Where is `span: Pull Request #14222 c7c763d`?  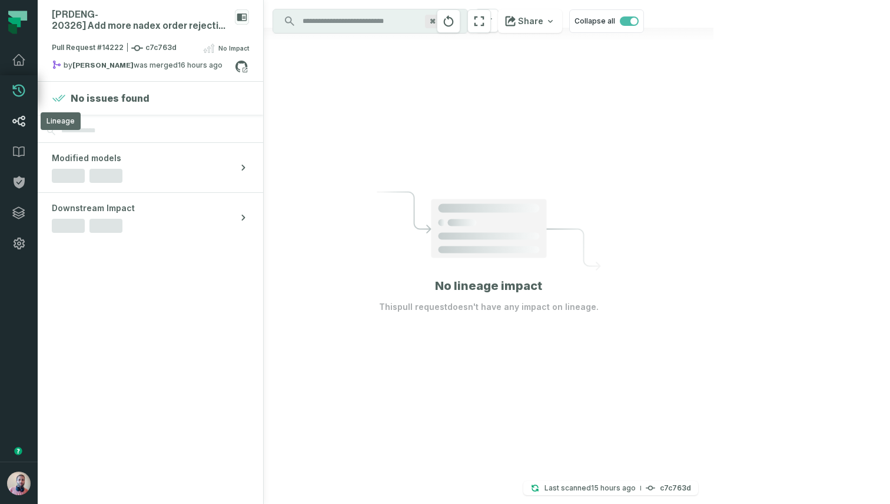
span: Pull Request #14222 c7c763d is located at coordinates (114, 48).